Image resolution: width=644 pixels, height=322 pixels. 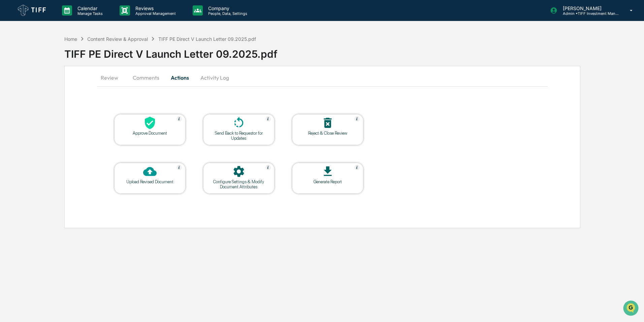 What do you see at coordinates (150, 132) in the screenshot?
I see `div: Approve Document` at bounding box center [150, 132].